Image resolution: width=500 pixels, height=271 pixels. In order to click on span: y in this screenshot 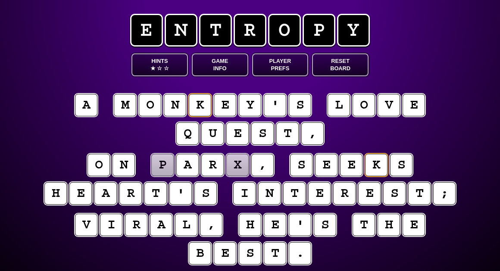, I will do `click(354, 30)`.